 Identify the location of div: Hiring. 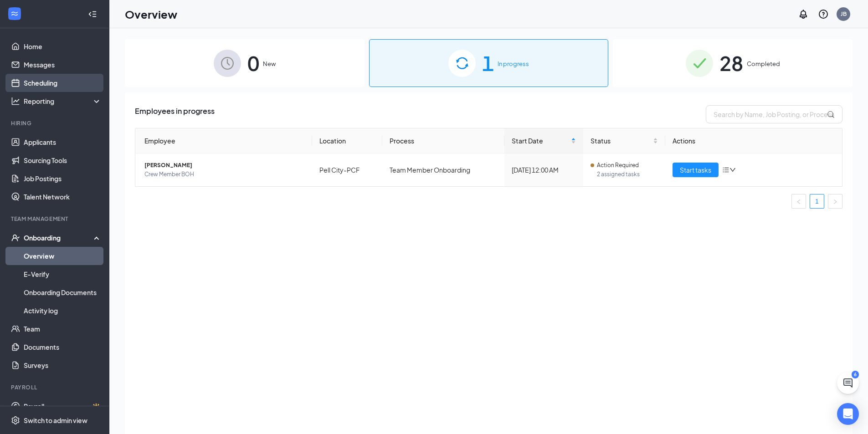
(55, 123).